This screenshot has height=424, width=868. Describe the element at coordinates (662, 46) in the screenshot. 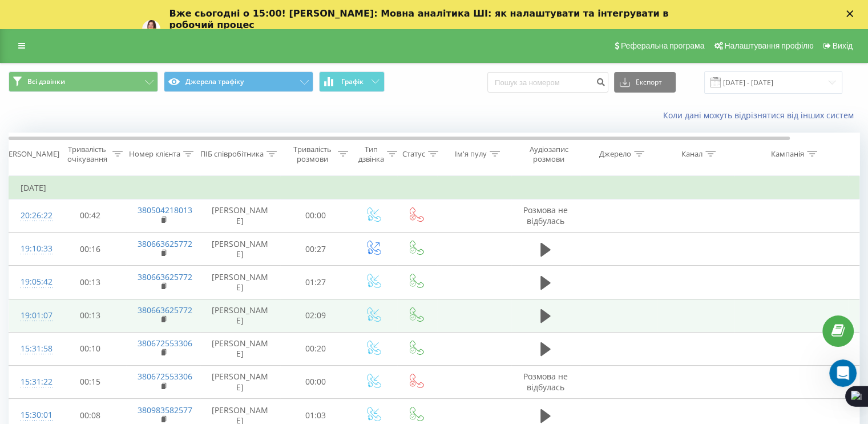

I see `span: Реферальна програма` at that location.